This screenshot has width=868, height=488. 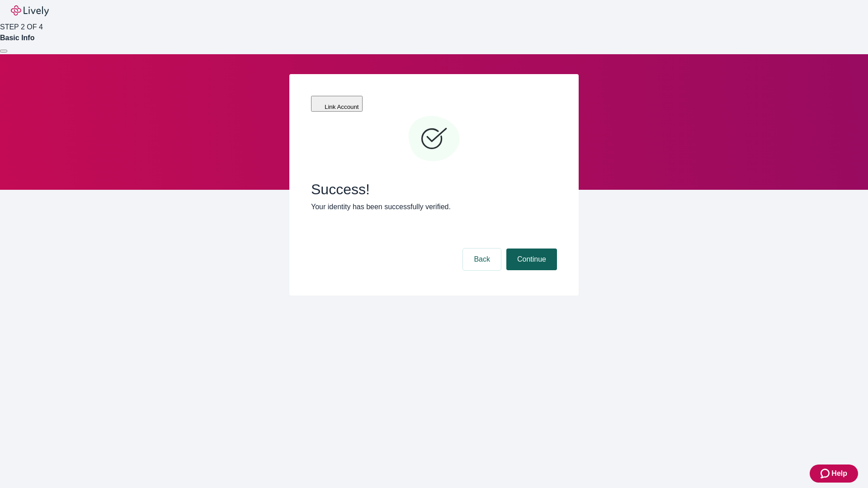 I want to click on img: Lively, so click(x=30, y=11).